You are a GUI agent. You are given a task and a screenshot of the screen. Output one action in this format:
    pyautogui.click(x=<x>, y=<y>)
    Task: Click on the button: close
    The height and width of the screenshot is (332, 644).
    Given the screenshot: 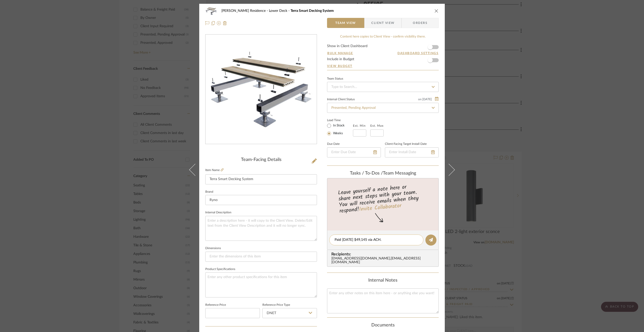 What is the action you would take?
    pyautogui.click(x=437, y=11)
    